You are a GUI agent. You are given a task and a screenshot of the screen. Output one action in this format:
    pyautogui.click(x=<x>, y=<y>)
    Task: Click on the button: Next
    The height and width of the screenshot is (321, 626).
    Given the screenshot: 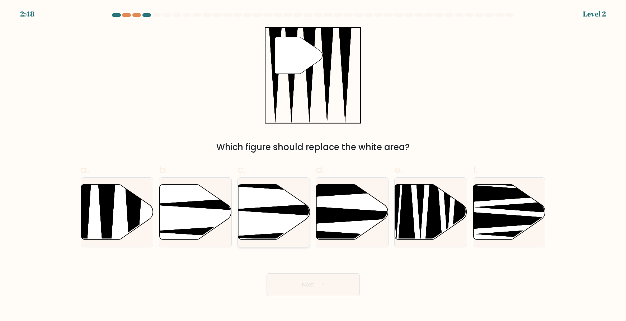 What is the action you would take?
    pyautogui.click(x=313, y=285)
    